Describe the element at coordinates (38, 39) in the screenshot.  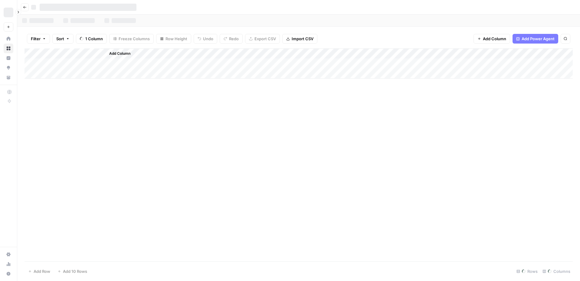
I see `button: Filter` at that location.